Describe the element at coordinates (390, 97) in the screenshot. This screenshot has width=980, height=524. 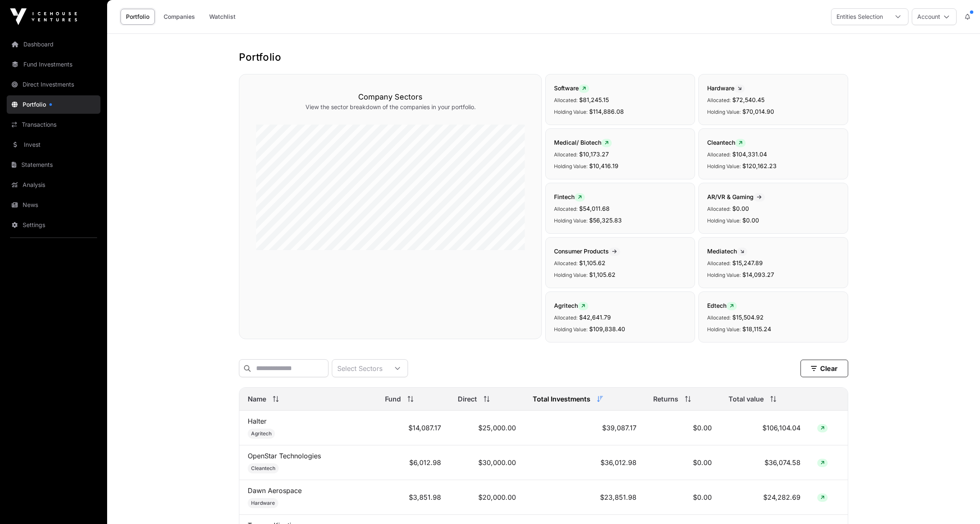
I see `h3: Company Sectors` at that location.